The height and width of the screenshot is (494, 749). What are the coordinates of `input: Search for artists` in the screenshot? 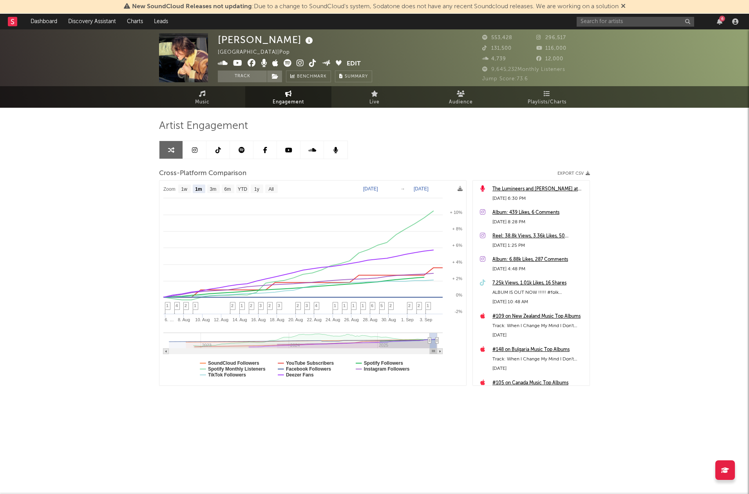 It's located at (635, 22).